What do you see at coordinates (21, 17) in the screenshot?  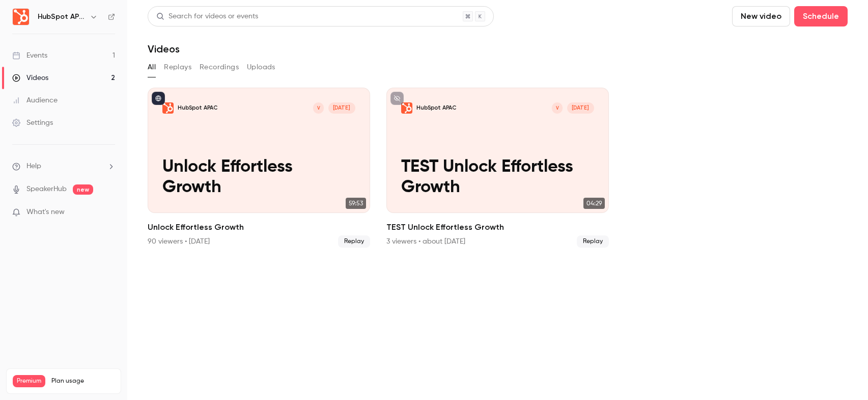 I see `img: HubSpot APAC` at bounding box center [21, 17].